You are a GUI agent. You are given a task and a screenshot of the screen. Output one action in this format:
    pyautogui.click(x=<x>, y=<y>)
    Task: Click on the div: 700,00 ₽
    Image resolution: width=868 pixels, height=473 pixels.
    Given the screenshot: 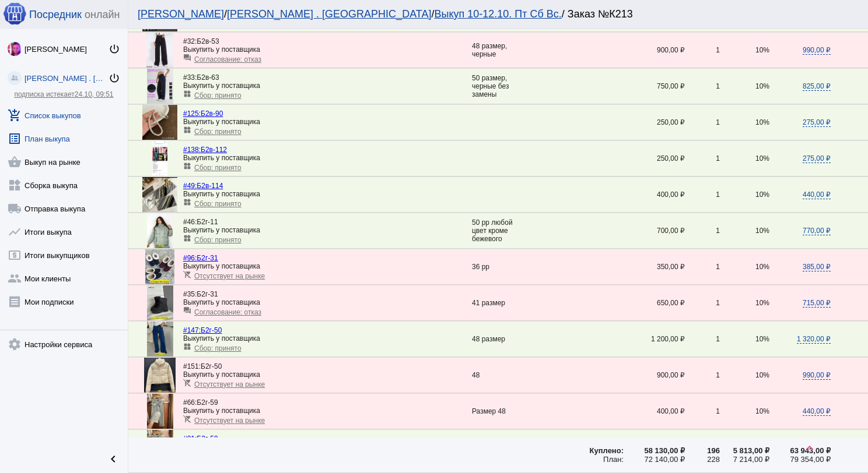 What is the action you would take?
    pyautogui.click(x=654, y=231)
    